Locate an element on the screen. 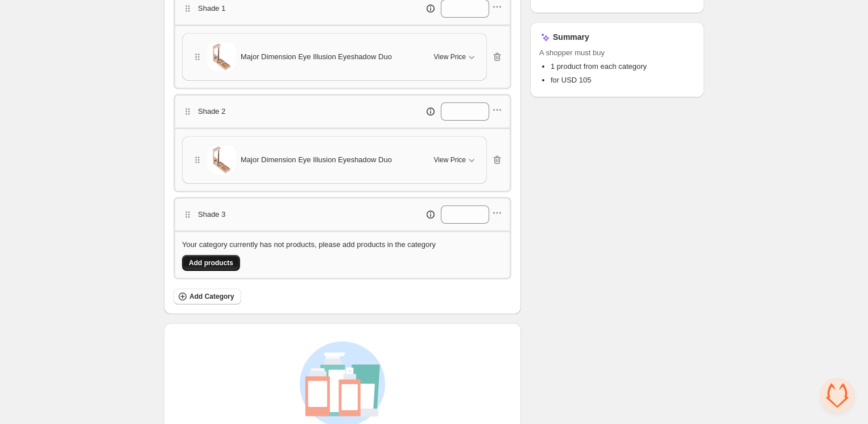  p: Shade 2 is located at coordinates (212, 111).